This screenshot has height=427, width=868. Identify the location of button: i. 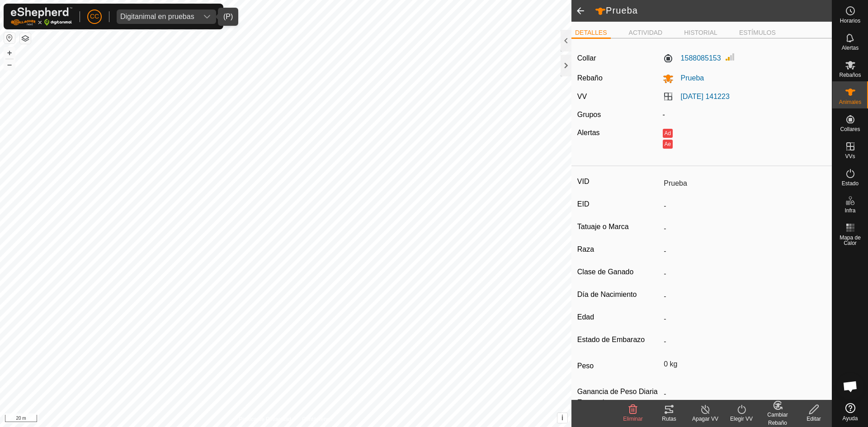
(562, 418).